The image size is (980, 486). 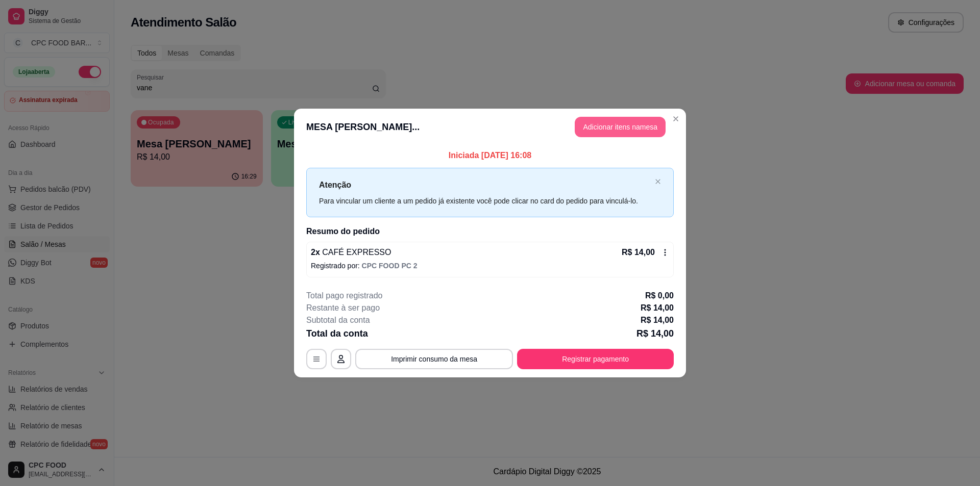 What do you see at coordinates (490, 265) in the screenshot?
I see `p: Registrado por:` at bounding box center [490, 265].